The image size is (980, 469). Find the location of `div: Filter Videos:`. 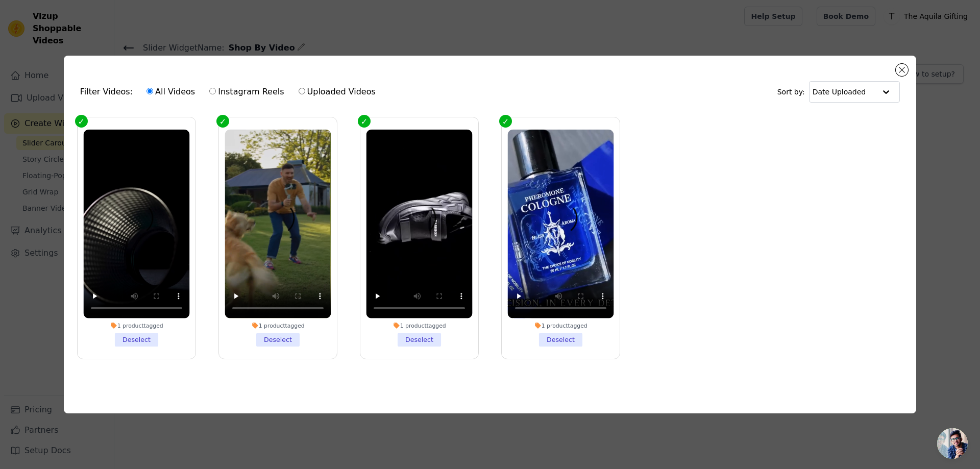

div: Filter Videos: is located at coordinates (231, 92).